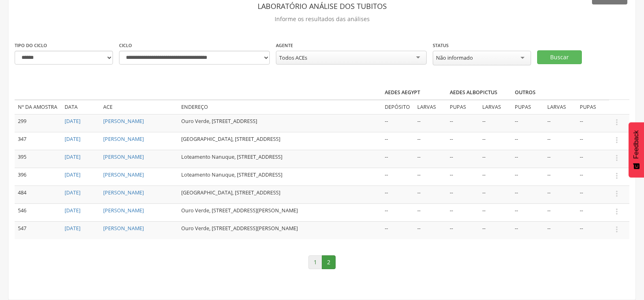 This screenshot has height=300, width=644. I want to click on label: Tipo do ciclo, so click(31, 45).